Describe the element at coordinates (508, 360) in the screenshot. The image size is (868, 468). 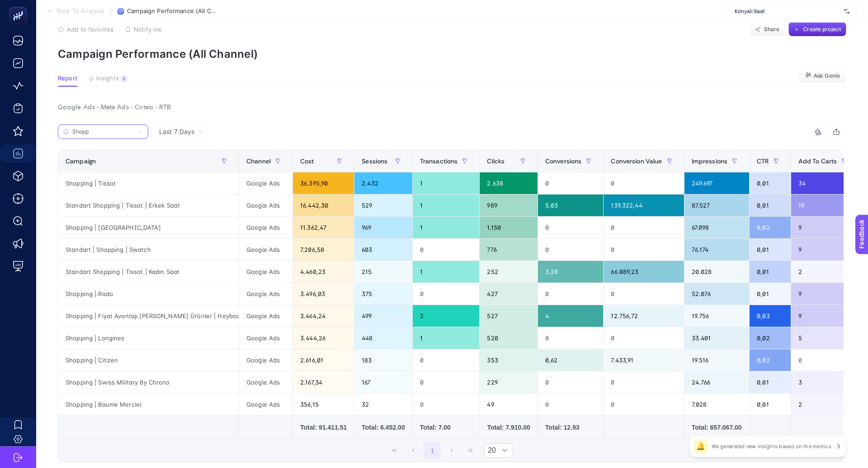
I see `div: 353` at that location.